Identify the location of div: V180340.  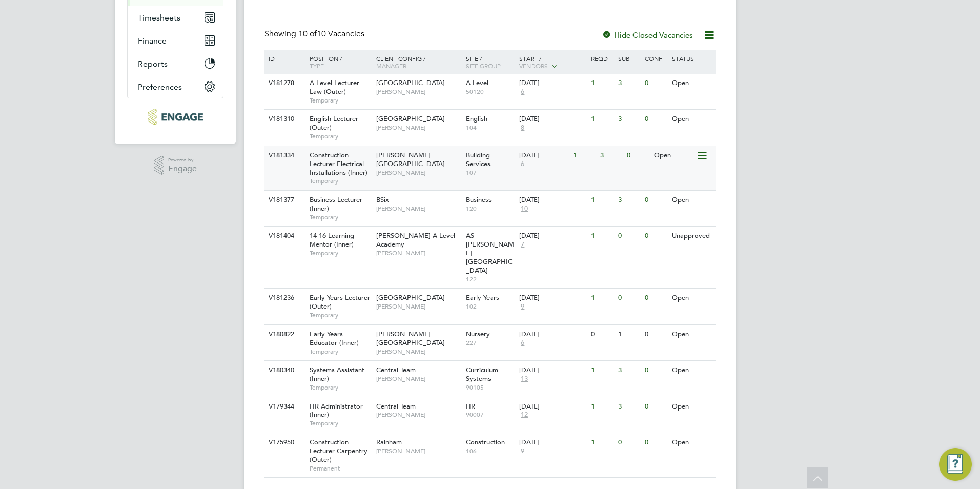
(284, 370).